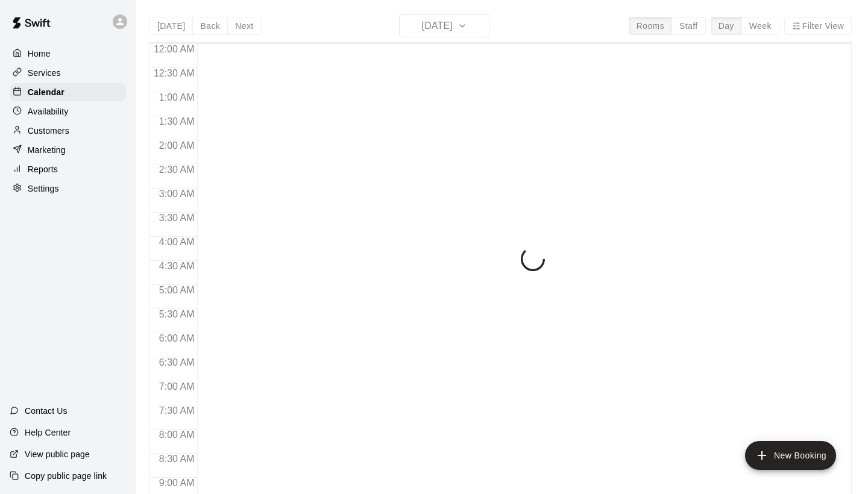  I want to click on span: 8:00 AM, so click(176, 434).